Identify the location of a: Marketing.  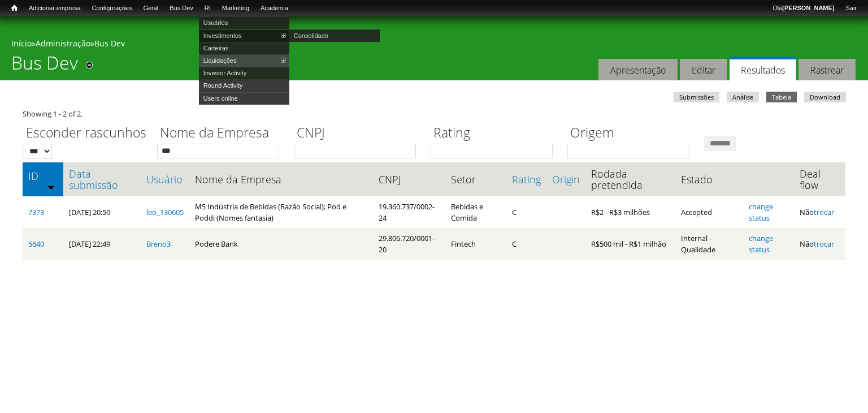
(236, 9).